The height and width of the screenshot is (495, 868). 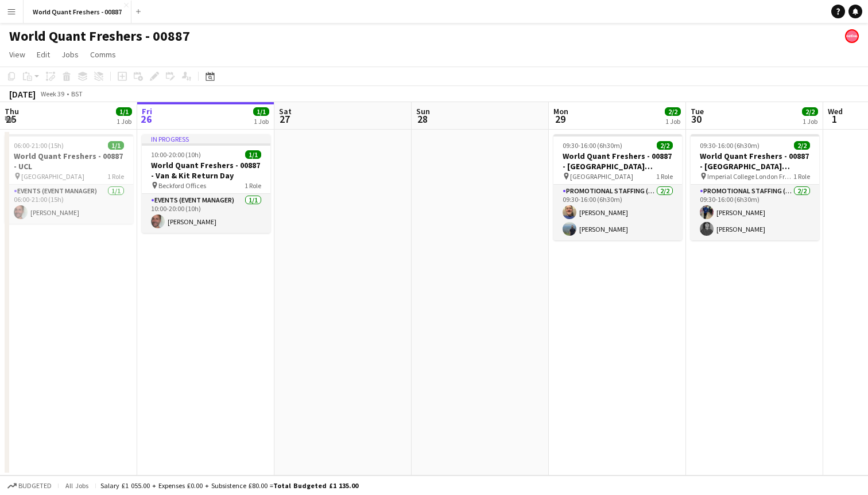 What do you see at coordinates (176, 154) in the screenshot?
I see `span: 10:00-20:00 (10h)` at bounding box center [176, 154].